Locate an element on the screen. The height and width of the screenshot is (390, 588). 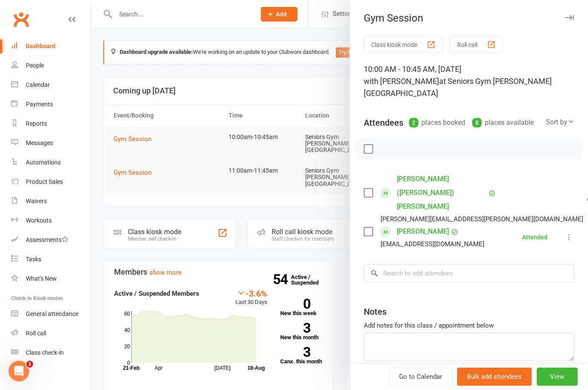
a: Class kiosk mode is located at coordinates (51, 353).